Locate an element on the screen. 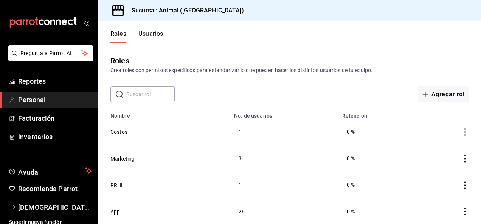 This screenshot has height=224, width=481. button: App is located at coordinates (115, 212).